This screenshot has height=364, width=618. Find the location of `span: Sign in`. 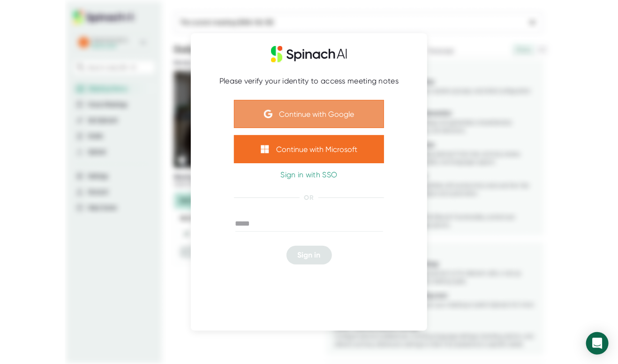

span: Sign in is located at coordinates (309, 254).